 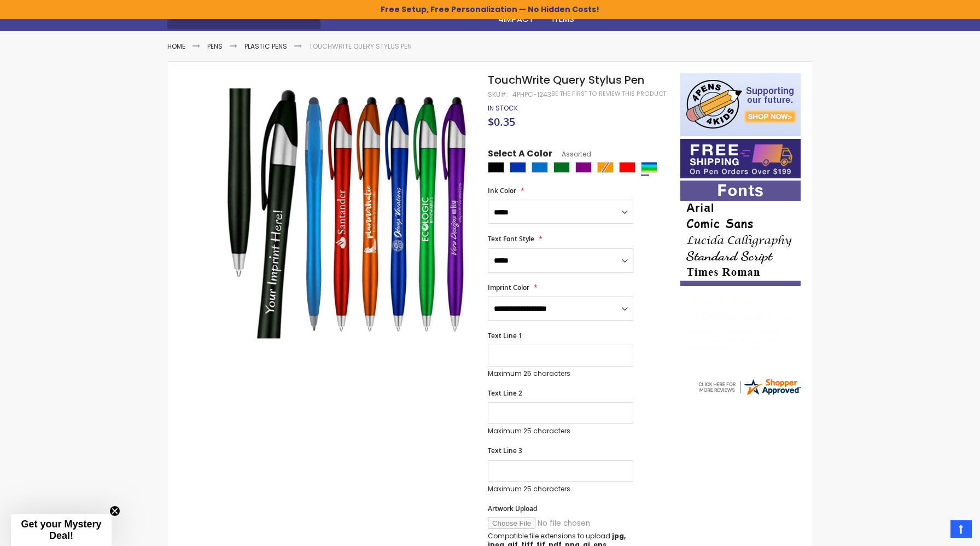 I want to click on span: Get your Mystery Deal!, so click(x=60, y=529).